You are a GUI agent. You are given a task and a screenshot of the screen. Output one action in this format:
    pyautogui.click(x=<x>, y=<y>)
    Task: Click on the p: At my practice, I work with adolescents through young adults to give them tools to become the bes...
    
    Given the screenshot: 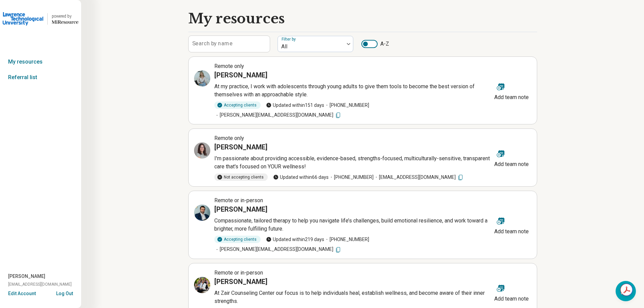 What is the action you would take?
    pyautogui.click(x=353, y=91)
    